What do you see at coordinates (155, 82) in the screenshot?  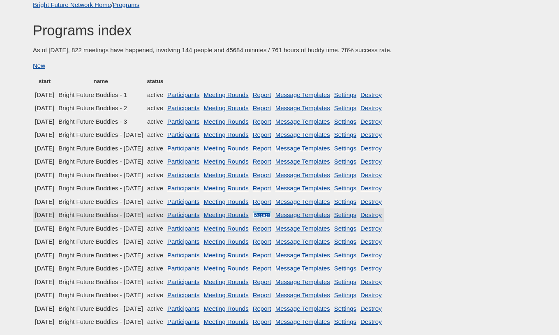 I see `th: status` at bounding box center [155, 82].